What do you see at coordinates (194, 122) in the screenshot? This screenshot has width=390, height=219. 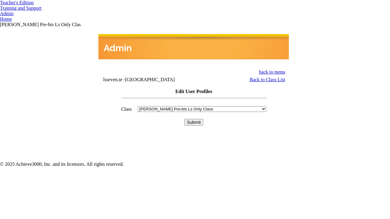 I see `input: Submit` at bounding box center [194, 122].